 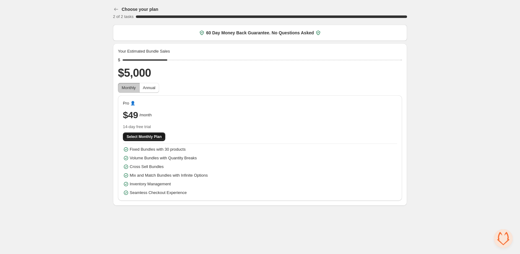 I want to click on h3: Choose your plan, so click(x=140, y=9).